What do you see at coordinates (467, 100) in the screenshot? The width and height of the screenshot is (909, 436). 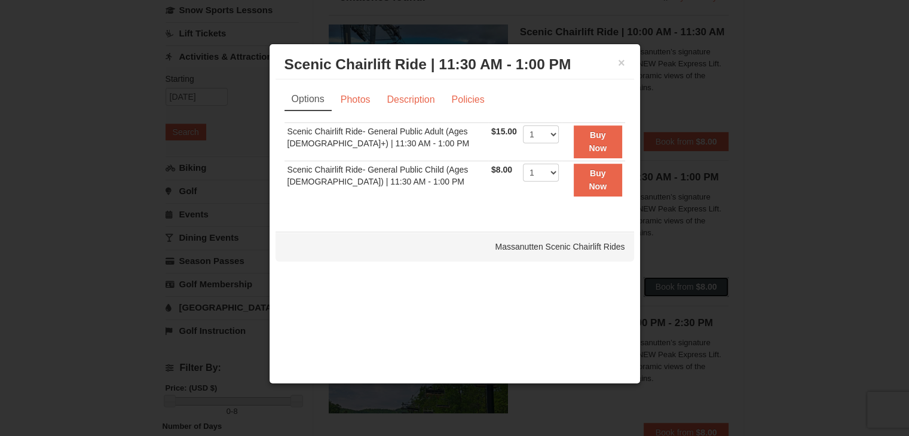 I see `a: Policies` at bounding box center [467, 100].